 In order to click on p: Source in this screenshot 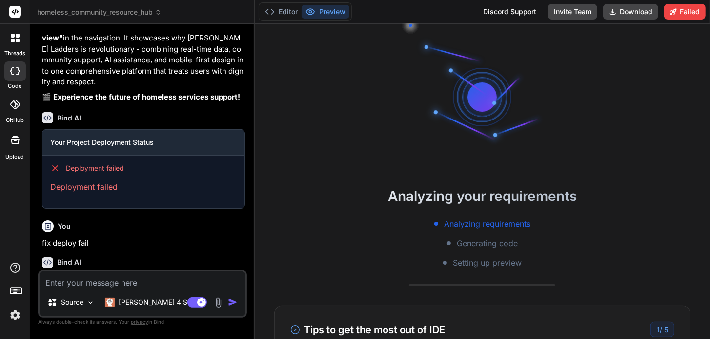, I will do `click(72, 303)`.